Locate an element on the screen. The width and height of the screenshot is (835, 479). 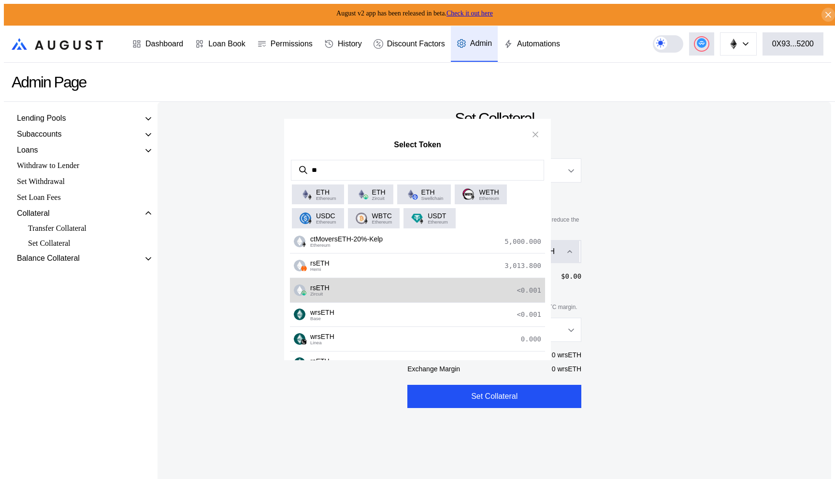
div: Loans is located at coordinates (28, 150).